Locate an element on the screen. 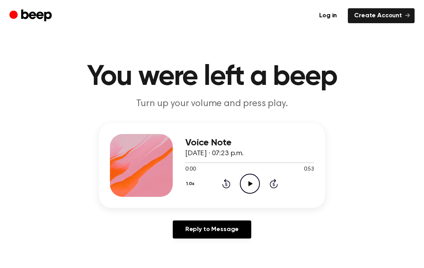 This screenshot has width=424, height=268. a: Beep is located at coordinates (31, 16).